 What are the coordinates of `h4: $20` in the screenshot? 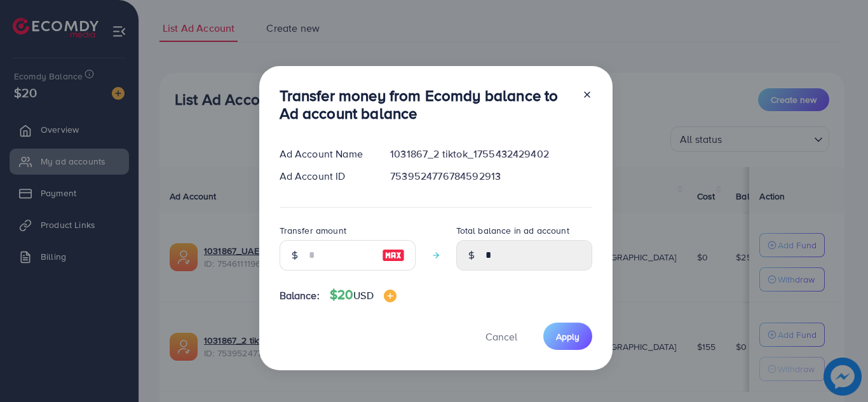 It's located at (363, 294).